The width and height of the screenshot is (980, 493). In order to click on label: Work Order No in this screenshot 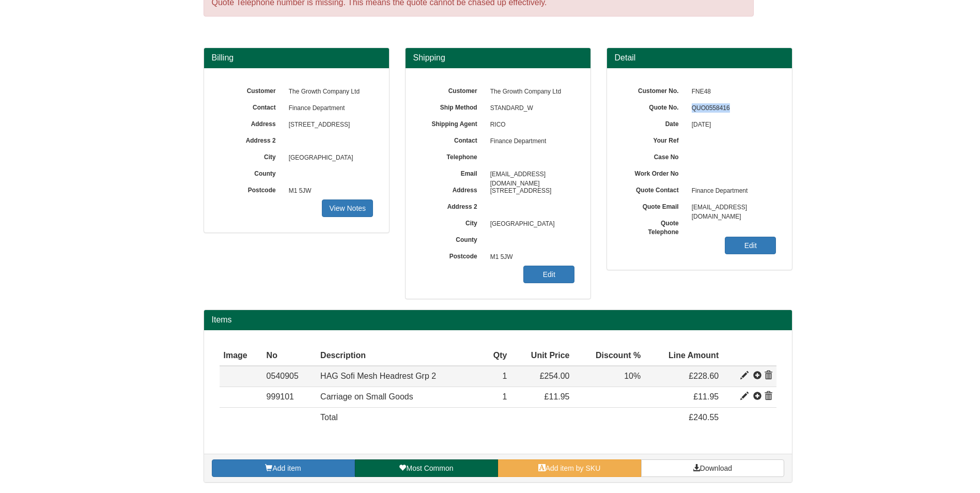, I will do `click(654, 172)`.